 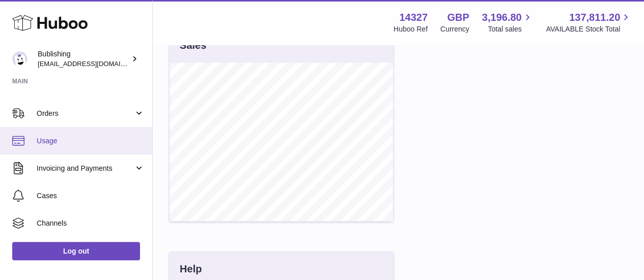 What do you see at coordinates (190, 269) in the screenshot?
I see `h3: Help` at bounding box center [190, 269].